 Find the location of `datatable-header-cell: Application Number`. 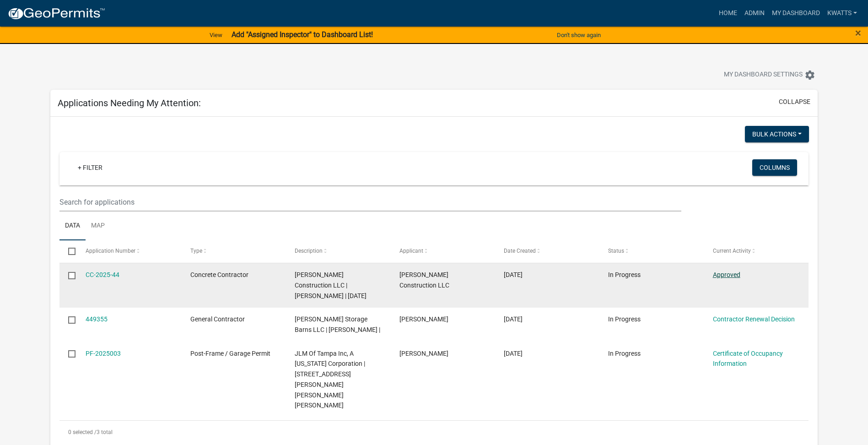

datatable-header-cell: Application Number is located at coordinates (129, 251).